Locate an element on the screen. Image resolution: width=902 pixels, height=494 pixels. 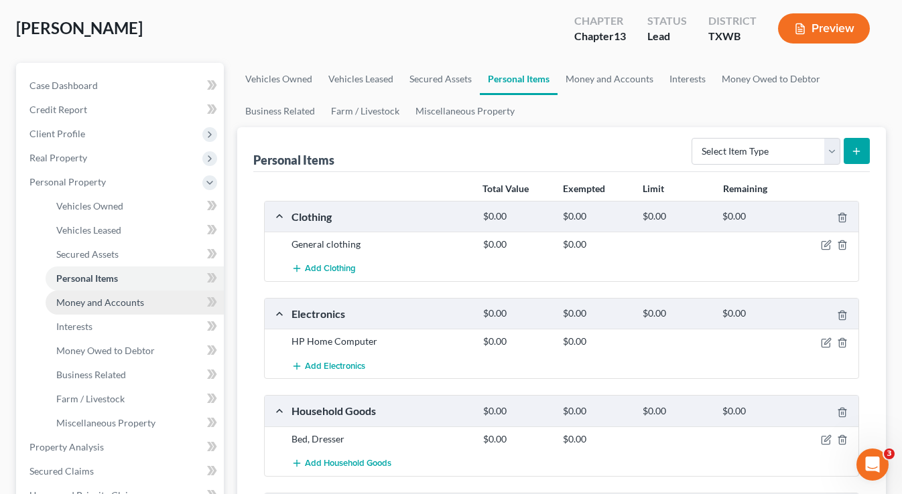
span: Credit Report is located at coordinates (58, 109).